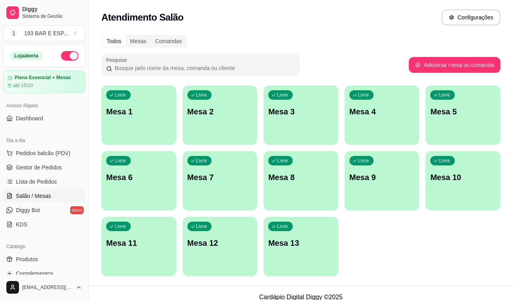  What do you see at coordinates (220, 243) in the screenshot?
I see `p: Mesa 12` at bounding box center [220, 243].